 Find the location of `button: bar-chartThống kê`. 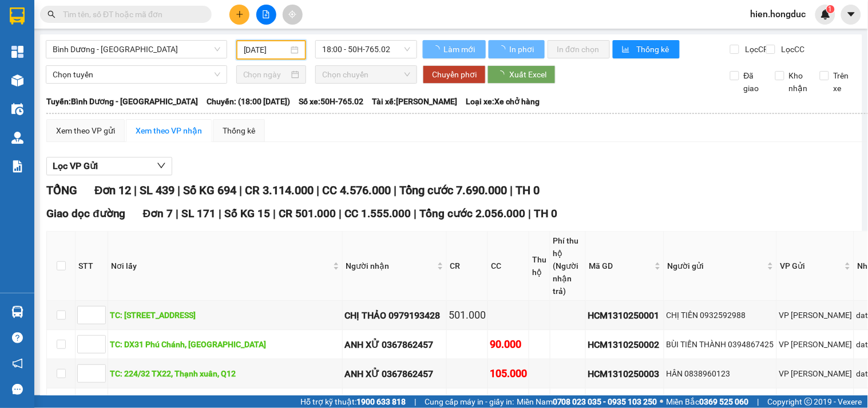

button: bar-chartThống kê is located at coordinates (646, 49).